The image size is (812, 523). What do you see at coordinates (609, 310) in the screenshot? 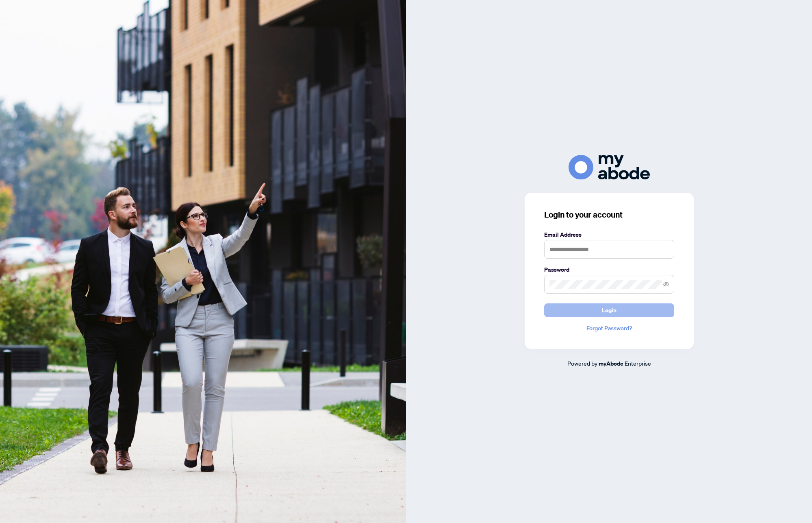
I see `span: Login` at bounding box center [609, 310].